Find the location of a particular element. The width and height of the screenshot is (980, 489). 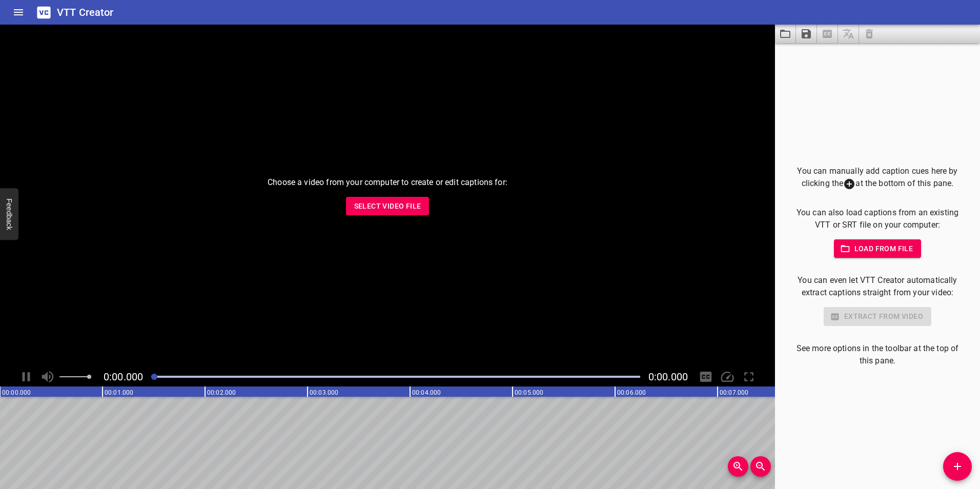

button: Zoom Out is located at coordinates (760, 466).